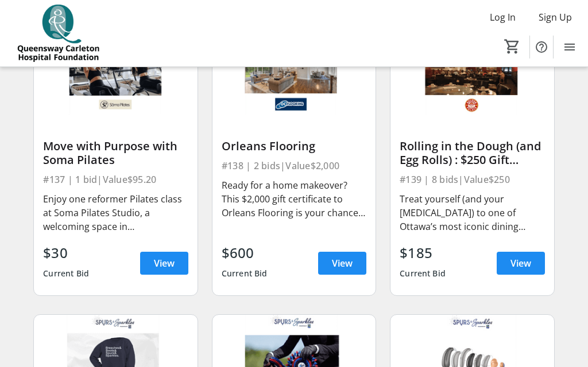 The height and width of the screenshot is (367, 588). What do you see at coordinates (294, 199) in the screenshot?
I see `div: Ready for a home makeover? This $2,000 gift certificate to Orleans Flooring is your chance to ele...` at bounding box center [294, 199].